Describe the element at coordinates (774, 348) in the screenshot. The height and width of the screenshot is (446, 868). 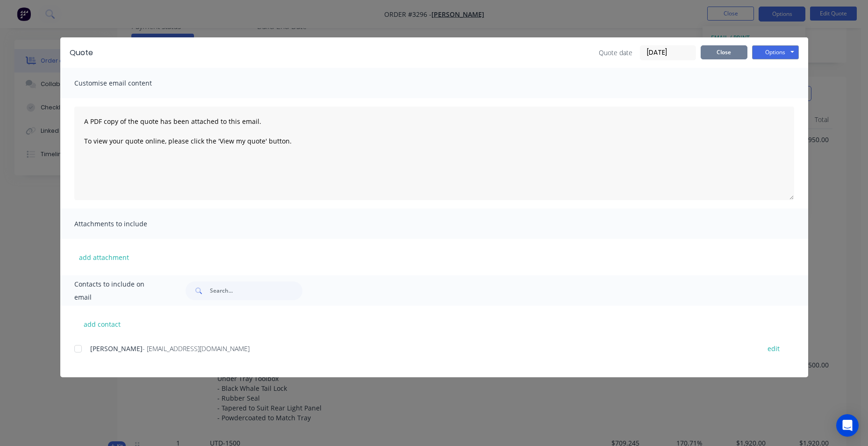
I see `button: edit` at that location.